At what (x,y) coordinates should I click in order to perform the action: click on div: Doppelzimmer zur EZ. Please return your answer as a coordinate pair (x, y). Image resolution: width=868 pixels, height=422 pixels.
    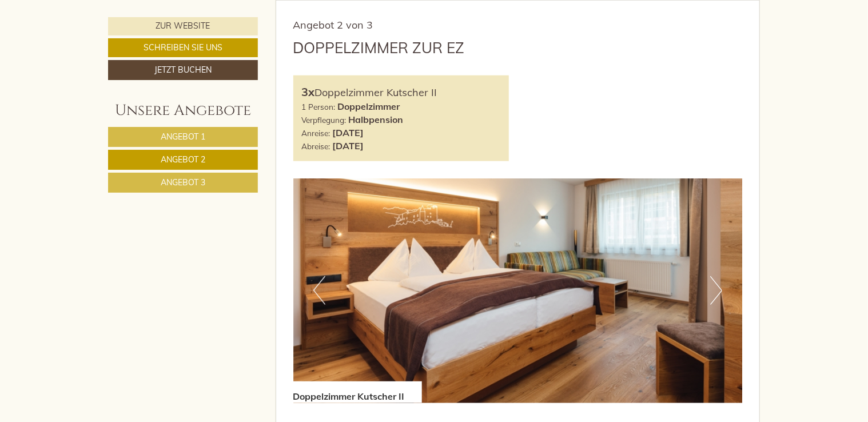
    Looking at the image, I should click on (379, 47).